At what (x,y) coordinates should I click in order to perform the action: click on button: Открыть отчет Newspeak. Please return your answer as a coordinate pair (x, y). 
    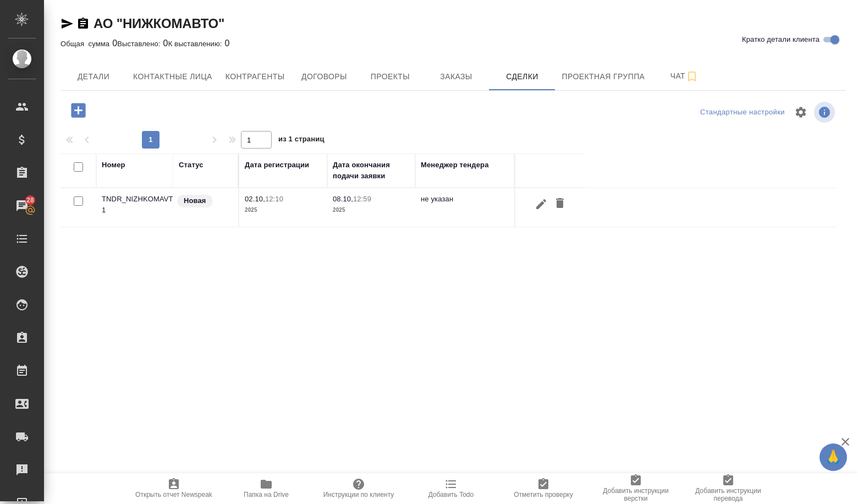
    Looking at the image, I should click on (174, 489).